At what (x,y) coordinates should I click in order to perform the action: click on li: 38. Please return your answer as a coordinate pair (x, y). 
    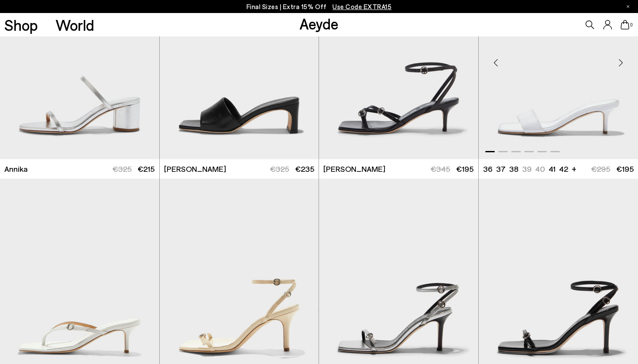
    Looking at the image, I should click on (514, 168).